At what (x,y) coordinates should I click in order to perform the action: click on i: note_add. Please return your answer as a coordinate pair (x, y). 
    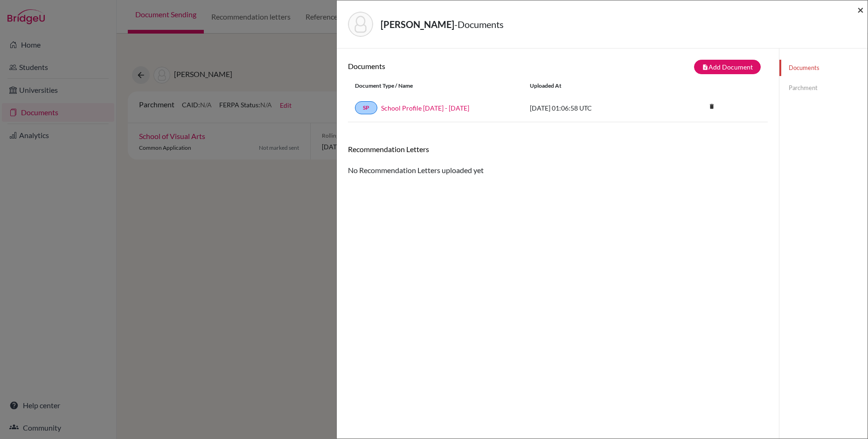
    Looking at the image, I should click on (705, 67).